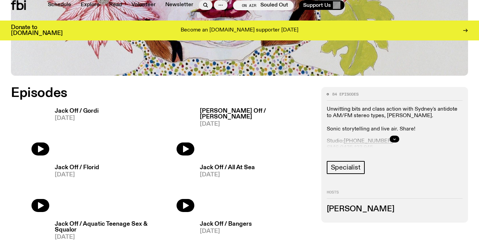 This screenshot has width=479, height=249. What do you see at coordinates (263, 5) in the screenshot?
I see `button: On AirSouled Out` at bounding box center [263, 5].